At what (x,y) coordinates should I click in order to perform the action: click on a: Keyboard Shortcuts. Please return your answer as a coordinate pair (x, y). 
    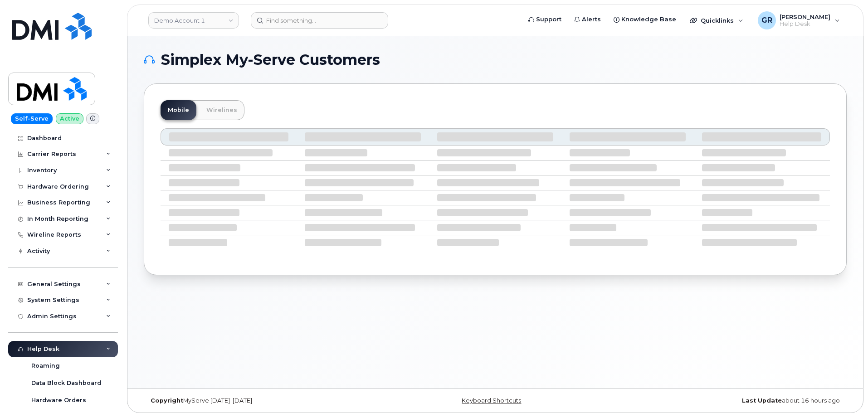
    Looking at the image, I should click on (492, 401).